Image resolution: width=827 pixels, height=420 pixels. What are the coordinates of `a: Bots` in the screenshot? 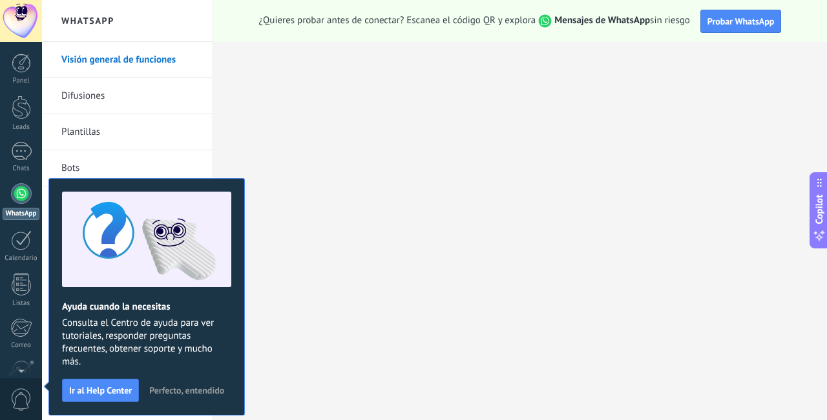 It's located at (130, 169).